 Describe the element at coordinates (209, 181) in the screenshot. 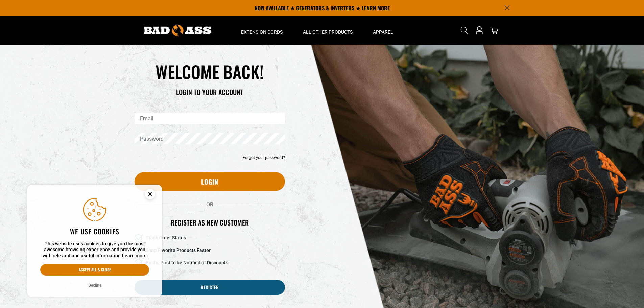

I see `button: Login` at that location.